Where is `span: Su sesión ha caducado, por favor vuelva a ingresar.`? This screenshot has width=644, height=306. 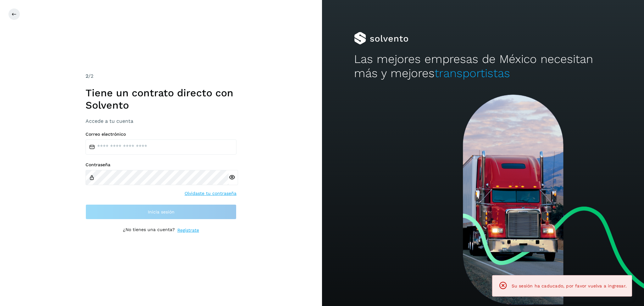 span: Su sesión ha caducado, por favor vuelva a ingresar. is located at coordinates (569, 286).